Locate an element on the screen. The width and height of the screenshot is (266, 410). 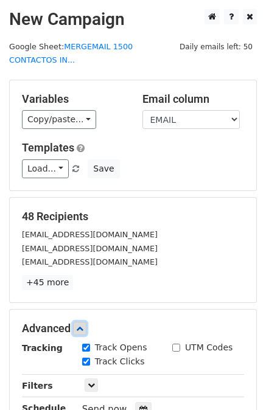
small: Google Sheet: is located at coordinates (71, 53).